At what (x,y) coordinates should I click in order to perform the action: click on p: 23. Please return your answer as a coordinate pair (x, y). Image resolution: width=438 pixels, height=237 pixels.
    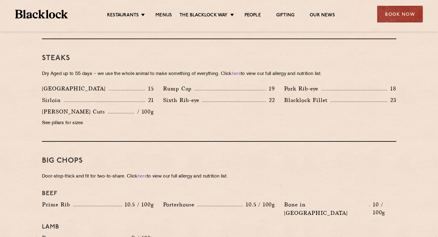
    Looking at the image, I should click on (392, 100).